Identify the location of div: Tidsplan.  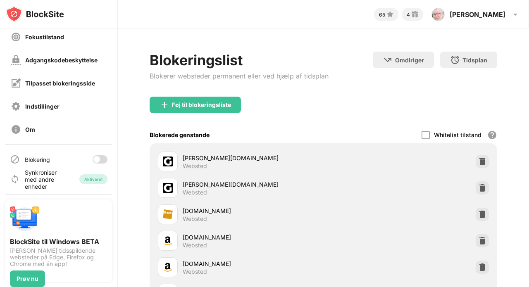
(475, 60).